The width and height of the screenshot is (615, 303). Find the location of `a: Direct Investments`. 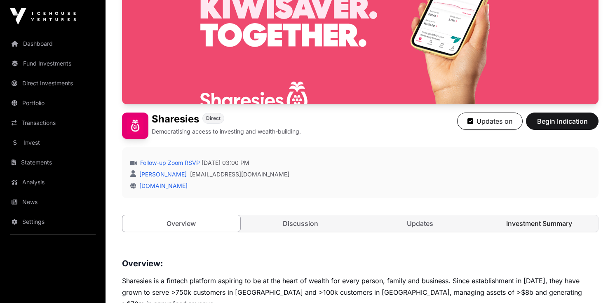

a: Direct Investments is located at coordinates (53, 83).